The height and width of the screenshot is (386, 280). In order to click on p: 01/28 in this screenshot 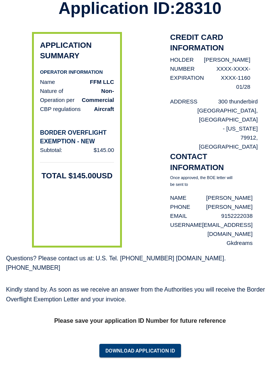, I will do `click(227, 87)`.